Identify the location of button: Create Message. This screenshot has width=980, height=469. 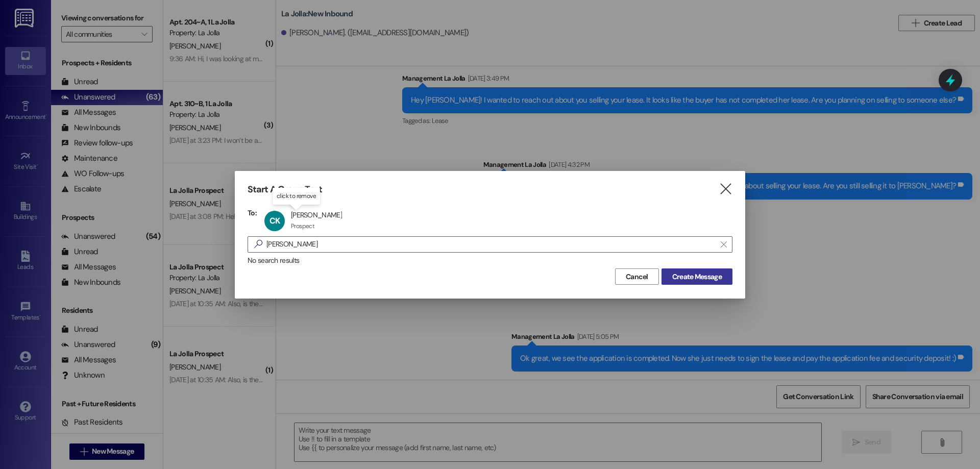
(697, 277).